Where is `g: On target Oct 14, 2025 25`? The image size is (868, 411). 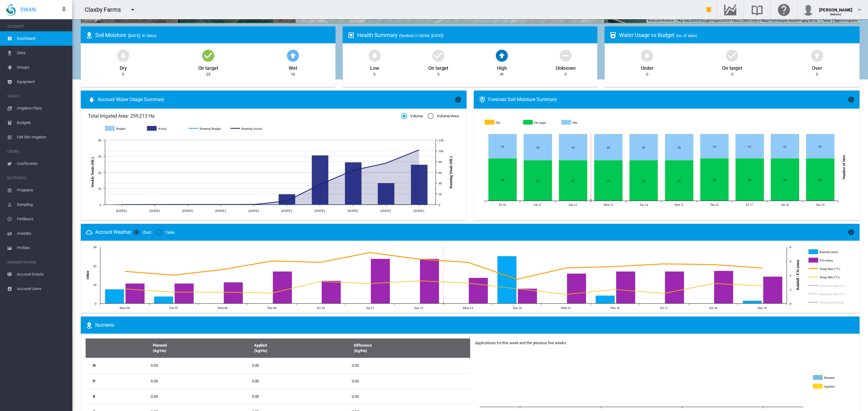
g: On target Oct 14, 2025 25 is located at coordinates (644, 181).